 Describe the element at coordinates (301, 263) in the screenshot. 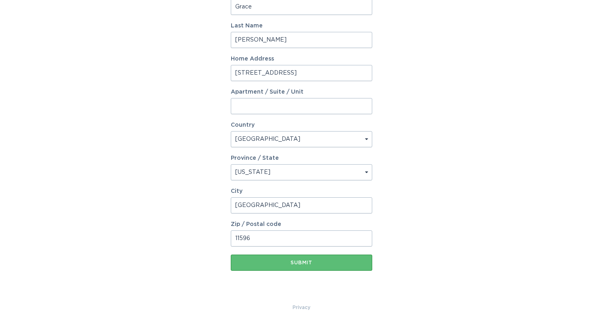

I see `div: Submit` at that location.